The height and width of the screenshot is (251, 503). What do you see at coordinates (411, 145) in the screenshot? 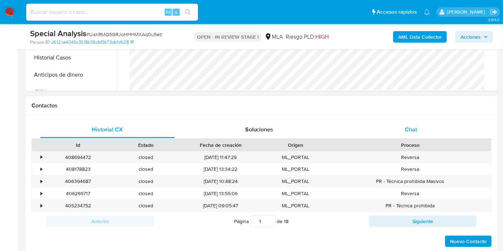
I see `div: Proceso` at bounding box center [411, 145].